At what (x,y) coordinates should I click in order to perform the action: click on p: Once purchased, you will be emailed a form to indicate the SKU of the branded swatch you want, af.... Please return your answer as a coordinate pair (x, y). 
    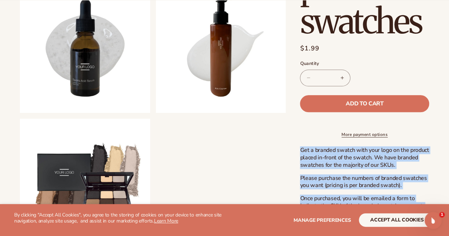
    Looking at the image, I should click on (364, 209).